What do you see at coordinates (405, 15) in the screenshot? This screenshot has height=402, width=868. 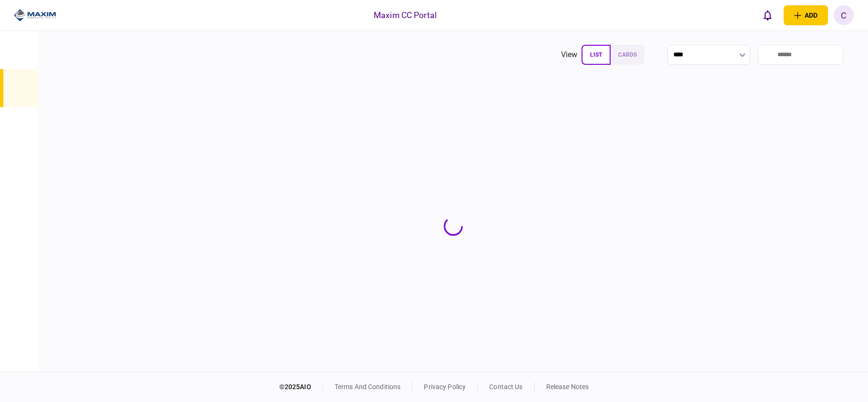 I see `div: Maxim CC Portal` at bounding box center [405, 15].